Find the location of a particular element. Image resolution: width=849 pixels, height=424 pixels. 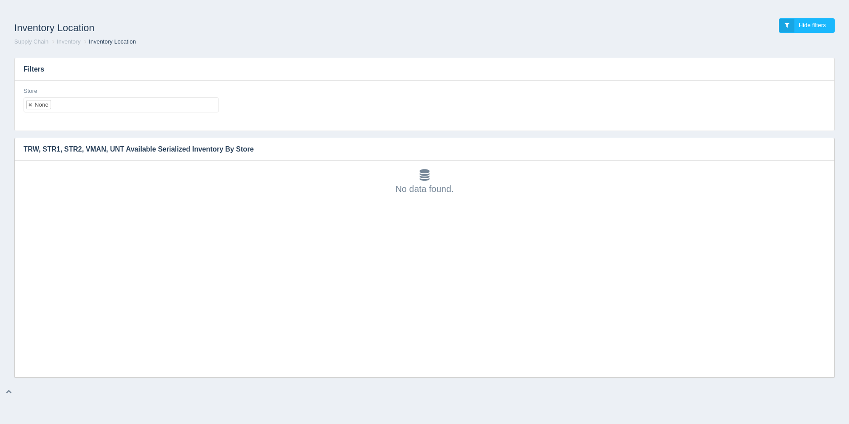

li: Inventory Location is located at coordinates (109, 42).